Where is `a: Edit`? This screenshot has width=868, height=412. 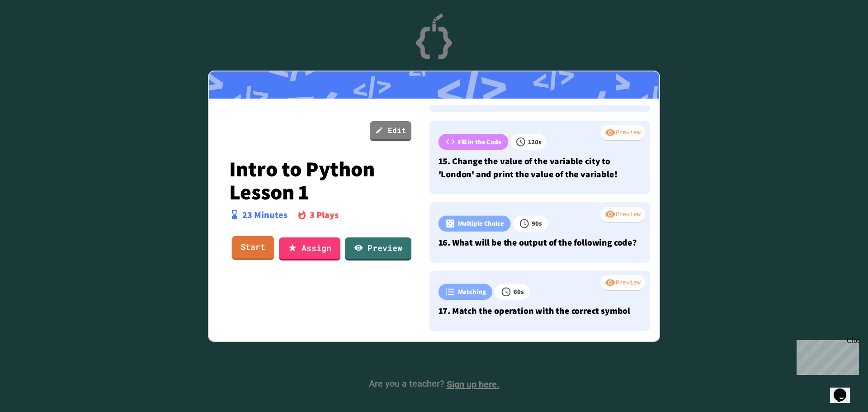
a: Edit is located at coordinates (391, 131).